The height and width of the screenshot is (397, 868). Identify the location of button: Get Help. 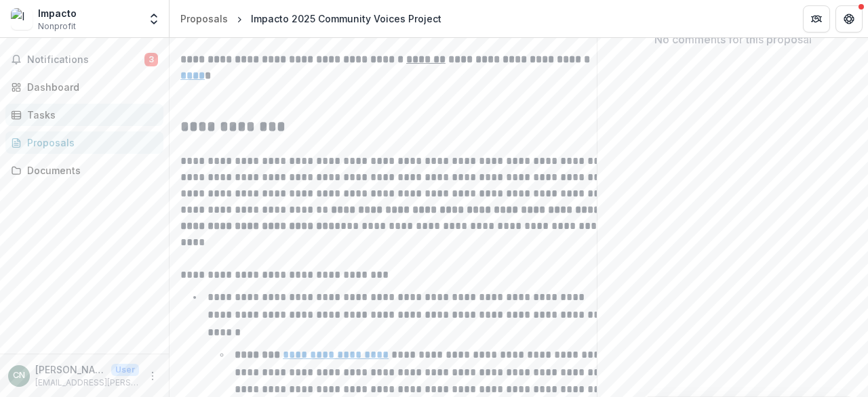
(849, 19).